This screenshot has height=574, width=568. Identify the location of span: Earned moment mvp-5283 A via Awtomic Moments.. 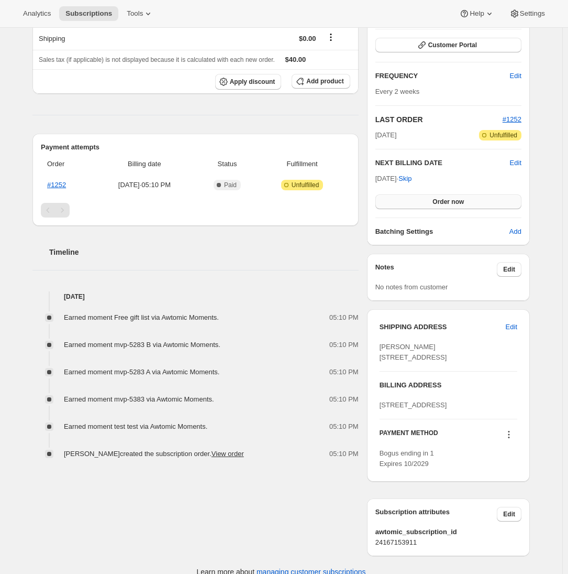
(141, 371).